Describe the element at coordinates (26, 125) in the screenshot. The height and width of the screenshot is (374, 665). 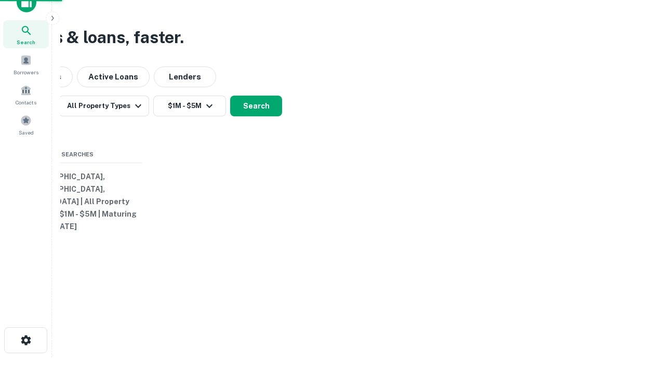
I see `div: Saved` at that location.